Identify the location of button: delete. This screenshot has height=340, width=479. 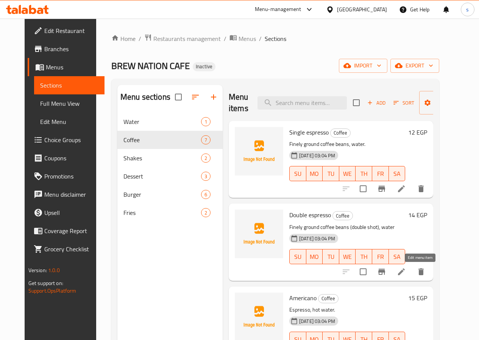
(421, 272).